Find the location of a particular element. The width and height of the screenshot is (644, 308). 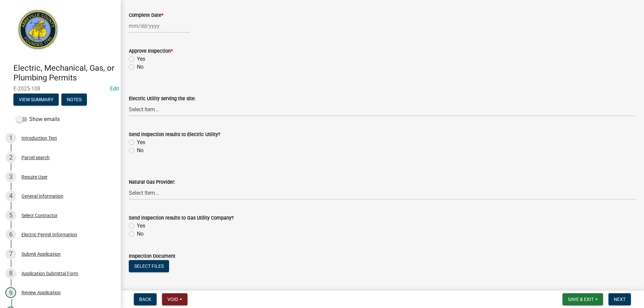

button: Next is located at coordinates (620, 299).